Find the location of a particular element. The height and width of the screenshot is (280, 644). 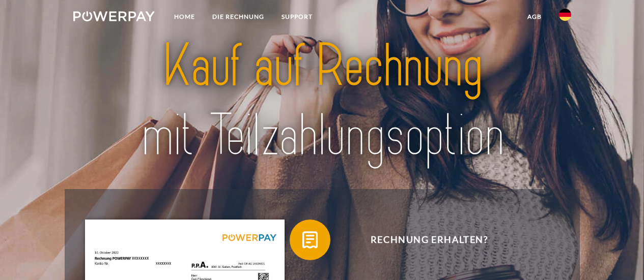

img: title-powerpay_de.svg is located at coordinates (322, 100).